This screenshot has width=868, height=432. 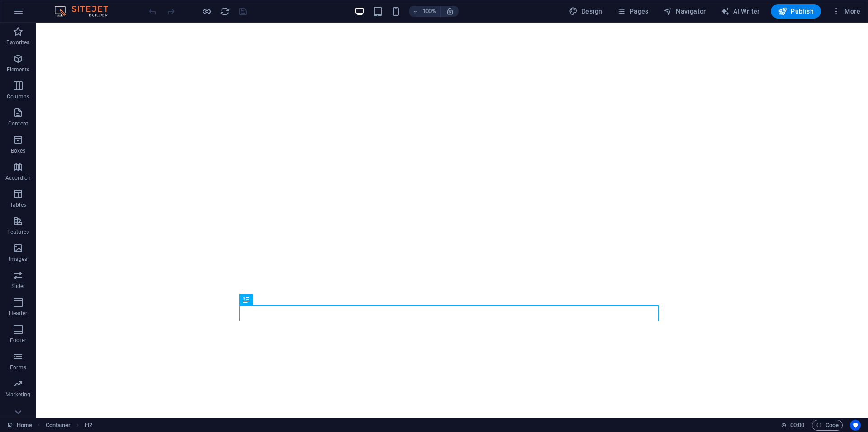 I want to click on span: Navigator, so click(x=684, y=11).